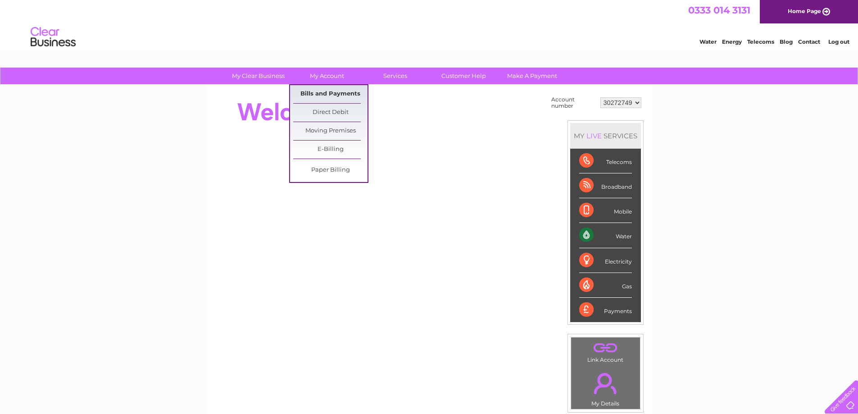  Describe the element at coordinates (605, 351) in the screenshot. I see `td: Link Account` at that location.